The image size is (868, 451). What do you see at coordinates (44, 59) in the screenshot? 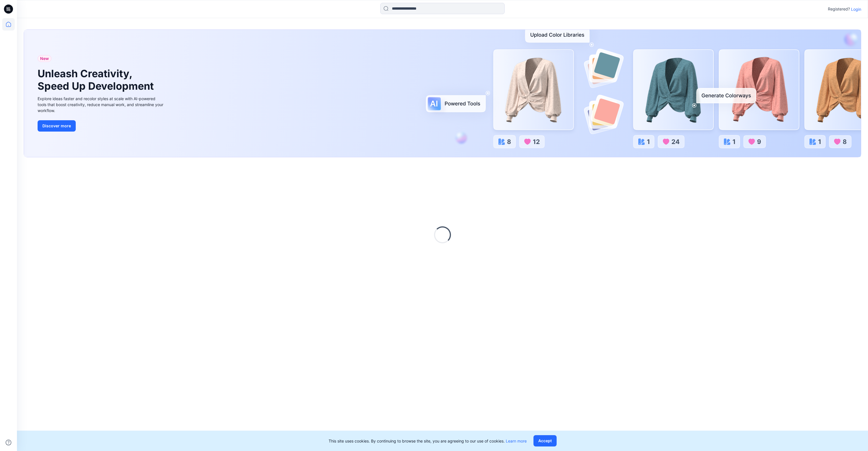
I see `span: New` at bounding box center [44, 59].